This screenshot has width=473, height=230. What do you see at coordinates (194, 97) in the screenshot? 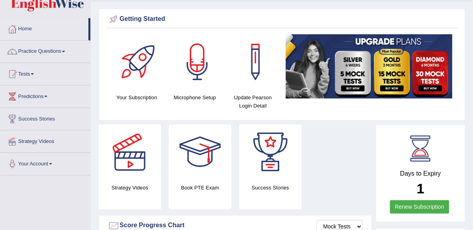
I see `h4: Microphone Setup` at bounding box center [194, 97].